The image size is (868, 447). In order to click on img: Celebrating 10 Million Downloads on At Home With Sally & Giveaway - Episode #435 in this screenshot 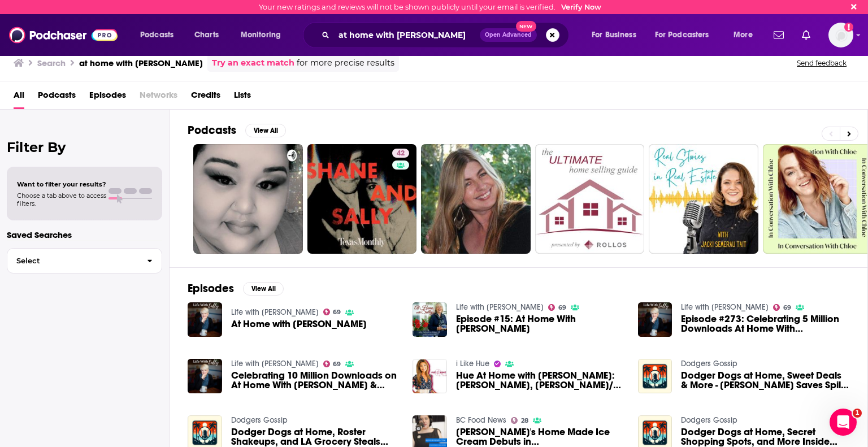, I will do `click(205, 376)`.